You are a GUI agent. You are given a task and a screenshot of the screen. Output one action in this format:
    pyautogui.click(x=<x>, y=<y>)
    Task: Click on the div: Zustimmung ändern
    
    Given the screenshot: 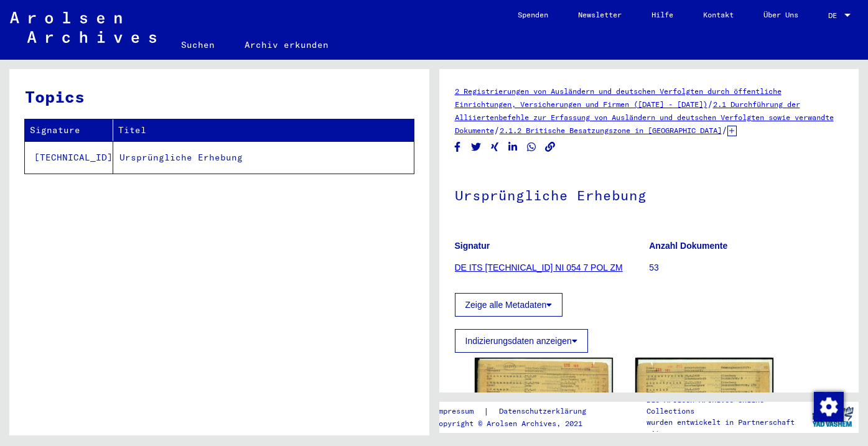 What is the action you would take?
    pyautogui.click(x=828, y=406)
    